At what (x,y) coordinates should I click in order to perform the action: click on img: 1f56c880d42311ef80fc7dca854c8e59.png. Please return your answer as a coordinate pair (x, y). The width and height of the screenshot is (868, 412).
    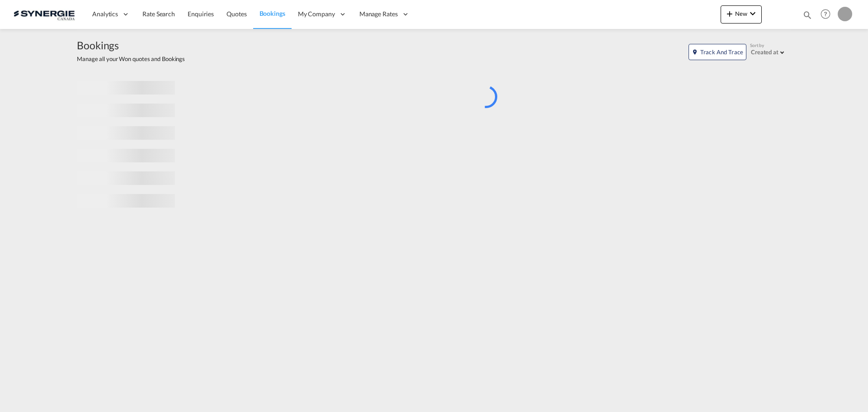
    Looking at the image, I should click on (44, 14).